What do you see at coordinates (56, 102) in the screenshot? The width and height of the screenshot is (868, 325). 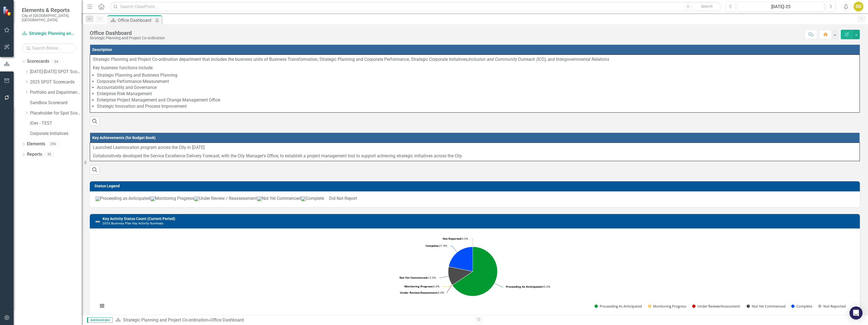 I see `a: Sandbox Scorecard` at bounding box center [56, 102].